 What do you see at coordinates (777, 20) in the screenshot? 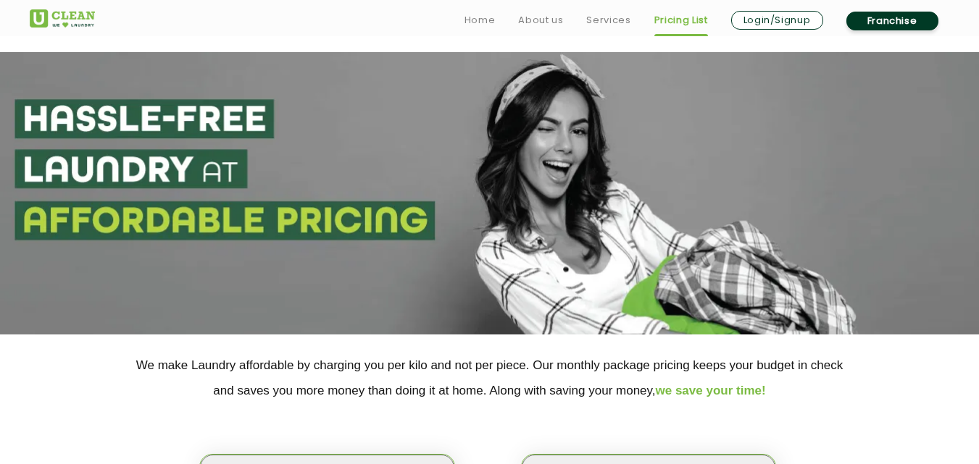
I see `a: Login/Signup` at bounding box center [777, 20].